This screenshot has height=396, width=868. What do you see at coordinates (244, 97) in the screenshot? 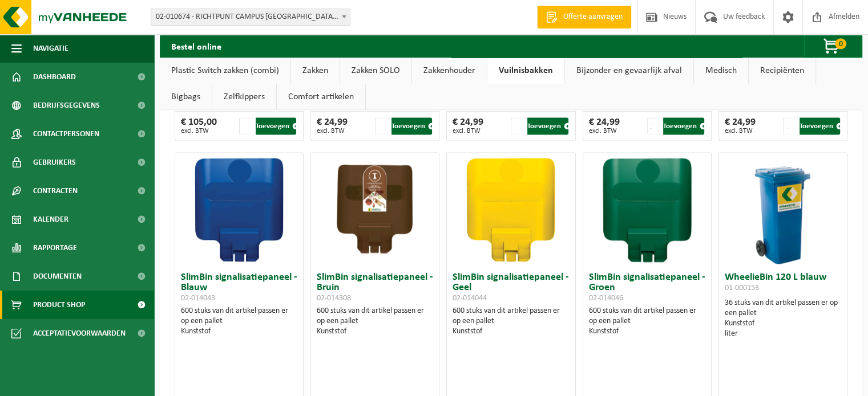
I see `a: Zelfkippers` at bounding box center [244, 97].